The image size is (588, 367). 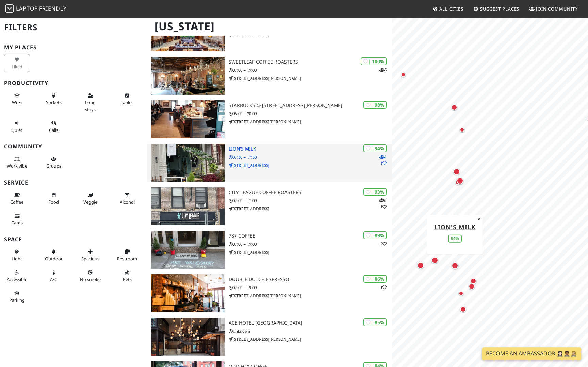 What do you see at coordinates (17, 131) in the screenshot?
I see `span: Quiet` at bounding box center [17, 131].